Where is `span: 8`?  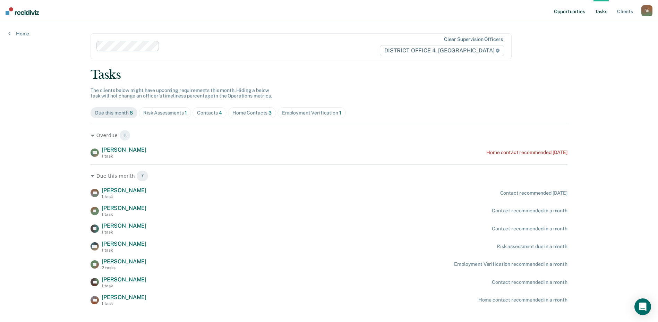 span: 8 is located at coordinates (131, 113).